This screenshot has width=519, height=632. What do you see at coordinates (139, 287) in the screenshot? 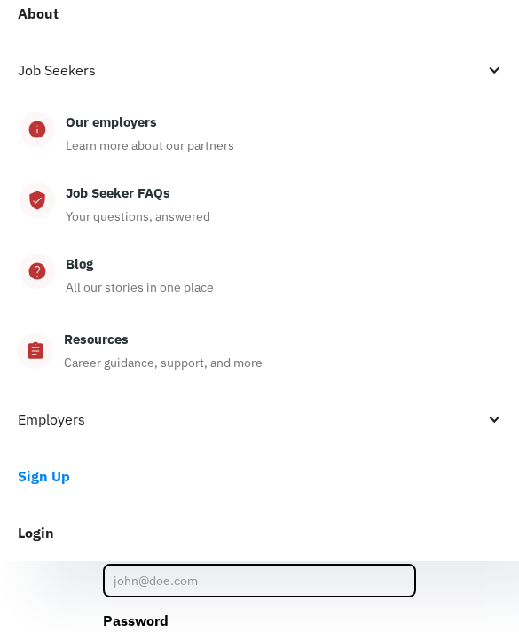
I see `div: All our stories in one place` at bounding box center [139, 287].